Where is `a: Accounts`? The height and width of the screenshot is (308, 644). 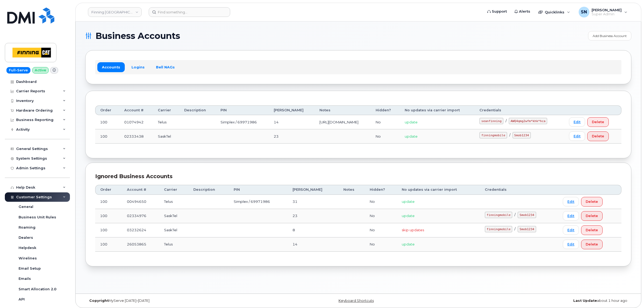
a: Accounts is located at coordinates (111, 67).